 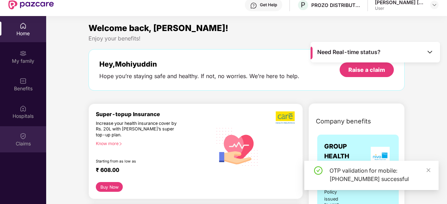 What do you see at coordinates (285, 118) in the screenshot?
I see `img: b5dec4f62d2307b9de63beb79f102df3.png` at bounding box center [285, 118].